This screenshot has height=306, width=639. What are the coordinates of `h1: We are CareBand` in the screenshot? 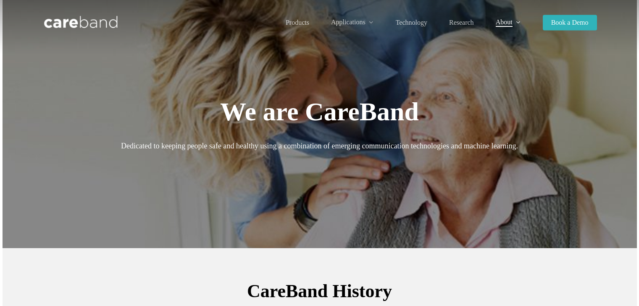 It's located at (319, 112).